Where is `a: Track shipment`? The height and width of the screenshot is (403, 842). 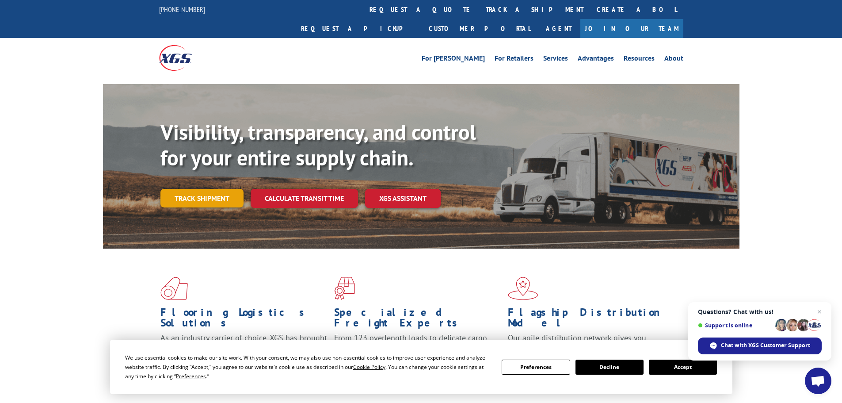 a: Track shipment is located at coordinates (202, 198).